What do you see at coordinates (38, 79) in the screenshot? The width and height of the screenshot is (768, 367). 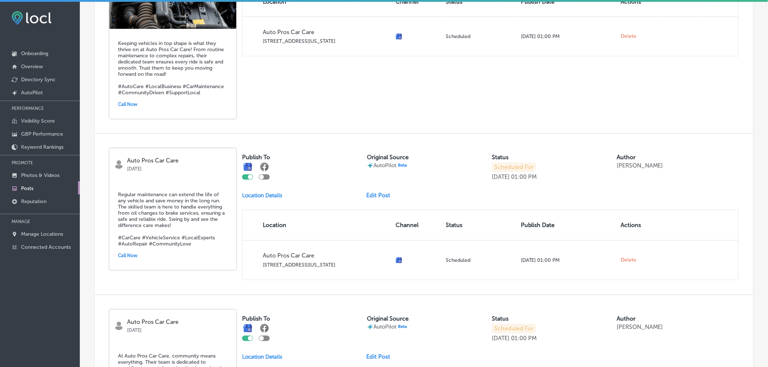 I see `p: Directory Sync` at bounding box center [38, 79].